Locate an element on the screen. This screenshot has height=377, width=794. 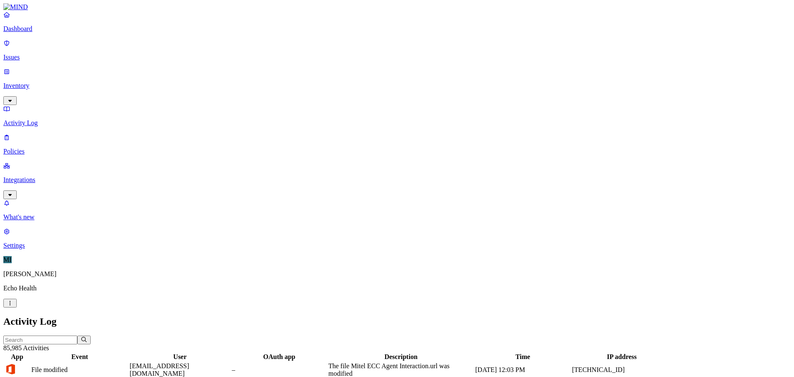
div: File modified is located at coordinates (79, 370).